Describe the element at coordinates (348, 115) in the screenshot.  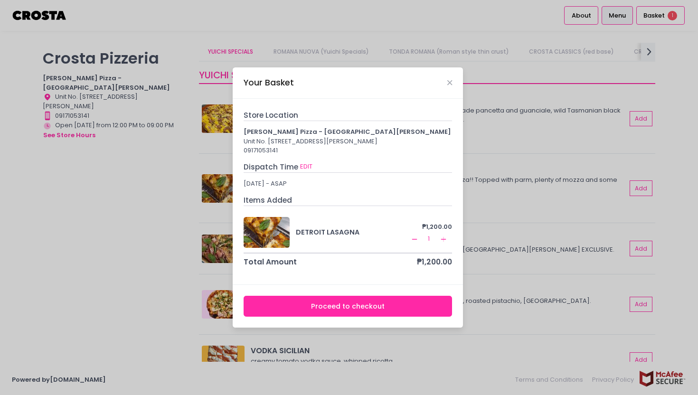
I see `div: Store Location` at that location.